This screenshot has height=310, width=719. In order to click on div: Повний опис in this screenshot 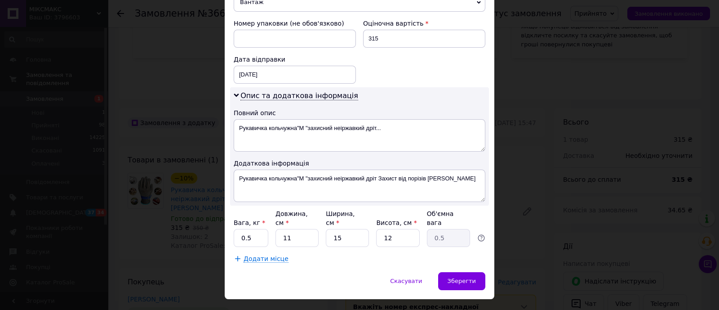, I will do `click(360, 113)`.